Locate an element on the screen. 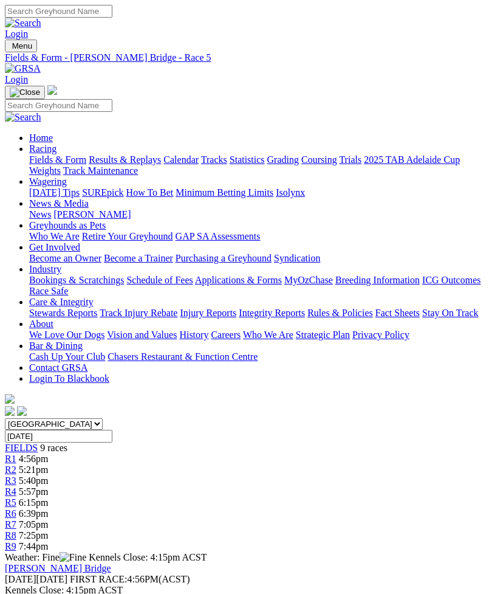  a: News is located at coordinates (40, 214).